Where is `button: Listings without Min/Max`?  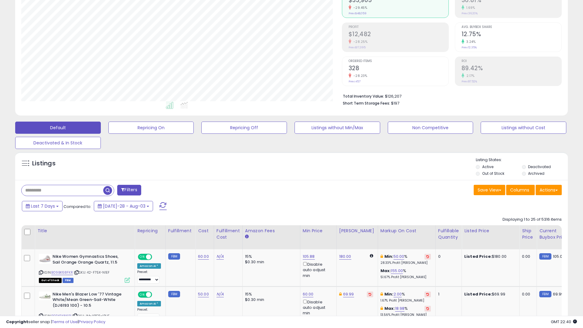 button: Listings without Min/Max is located at coordinates (337, 127).